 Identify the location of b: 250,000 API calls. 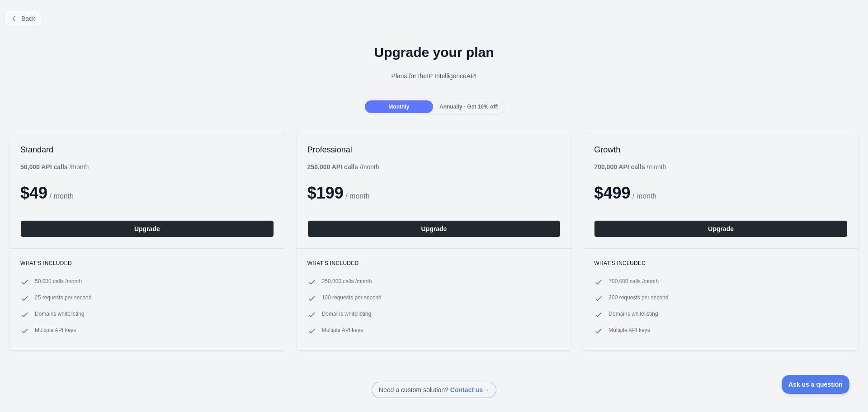
(332, 166).